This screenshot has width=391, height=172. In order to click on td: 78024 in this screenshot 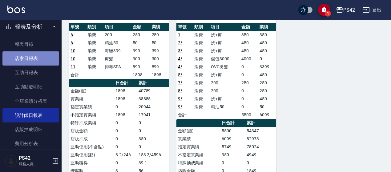, I will do `click(260, 147)`.